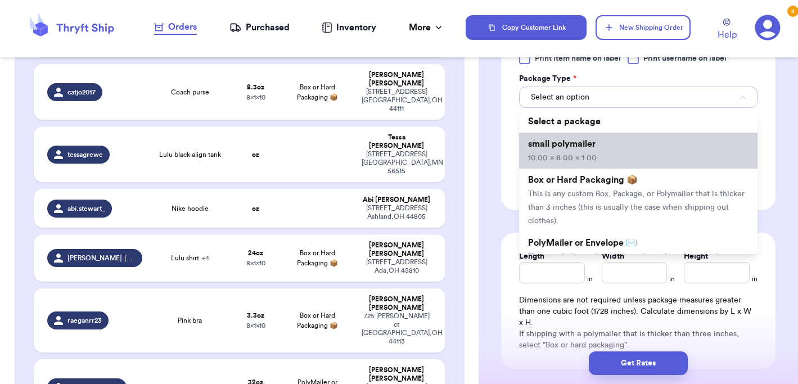 The image size is (798, 384). Describe the element at coordinates (531, 256) in the screenshot. I see `label: Length` at that location.